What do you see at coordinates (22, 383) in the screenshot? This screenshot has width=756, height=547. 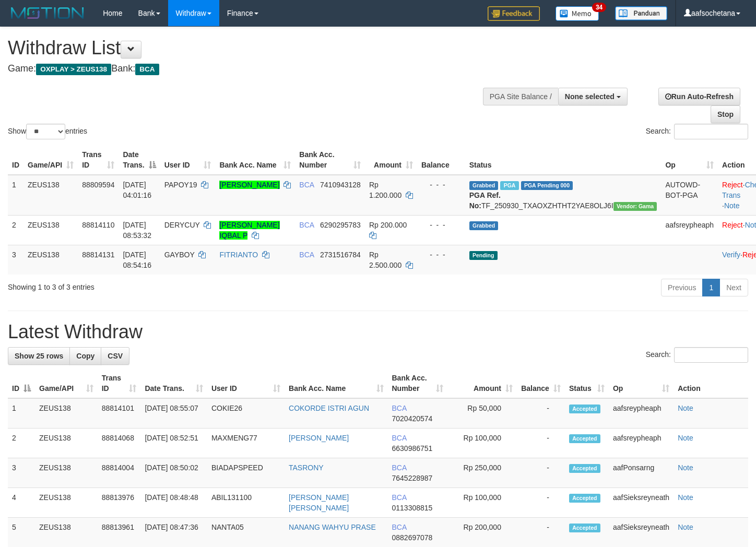 I see `th: ID: activate to sort column descending` at bounding box center [22, 383].